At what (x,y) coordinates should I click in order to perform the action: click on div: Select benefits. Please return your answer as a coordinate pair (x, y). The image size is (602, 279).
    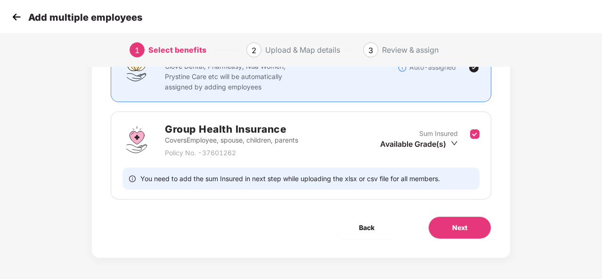
    Looking at the image, I should click on (177, 50).